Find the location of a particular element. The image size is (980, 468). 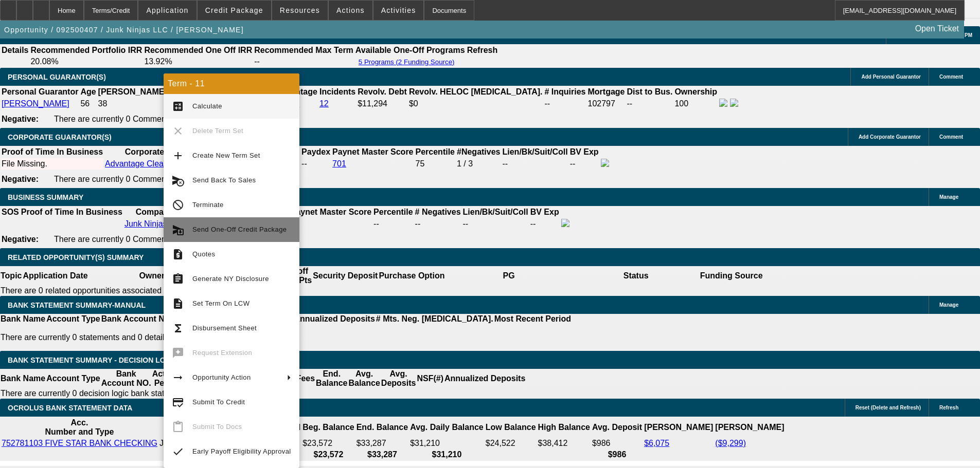

span: Send One-Off Credit Package is located at coordinates (239, 229).